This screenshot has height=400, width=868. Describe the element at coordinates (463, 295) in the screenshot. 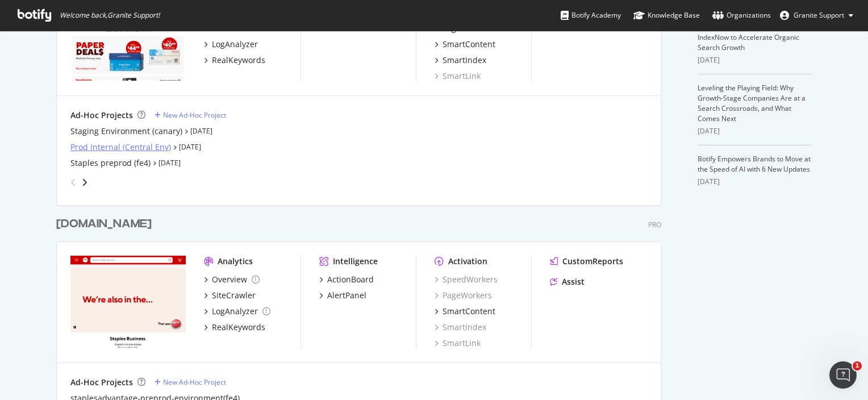

I see `a: PageWorkers` at that location.